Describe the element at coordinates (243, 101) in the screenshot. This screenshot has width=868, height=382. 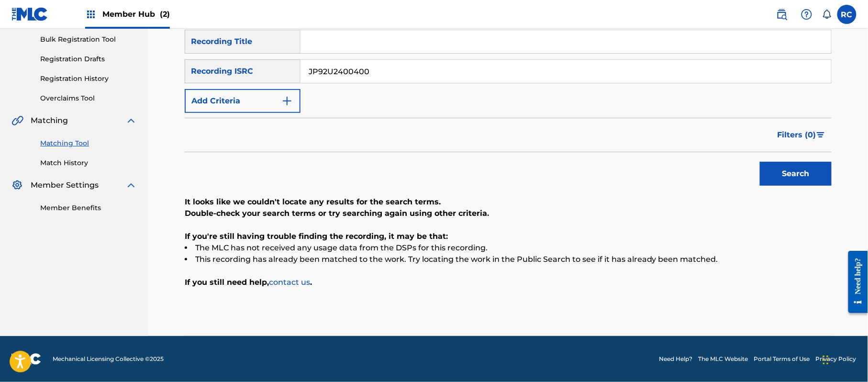
I see `button: Add Criteria` at that location.